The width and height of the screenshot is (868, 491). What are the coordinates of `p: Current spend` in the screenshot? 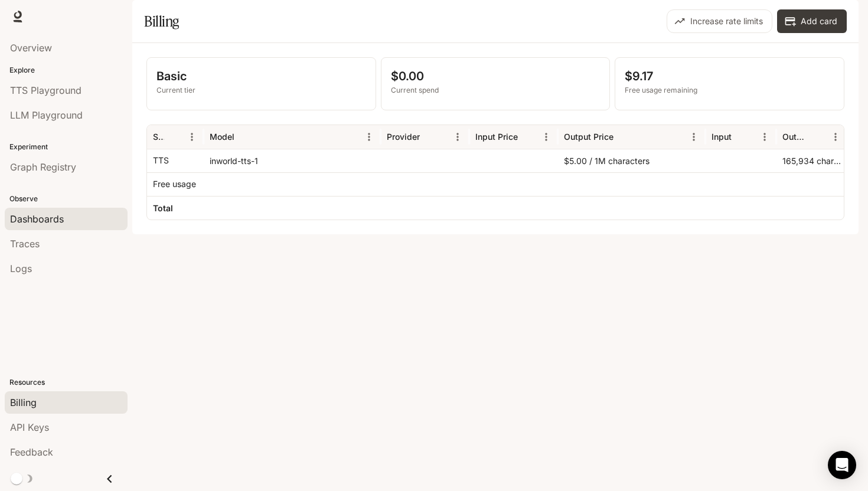 It's located at (496, 91).